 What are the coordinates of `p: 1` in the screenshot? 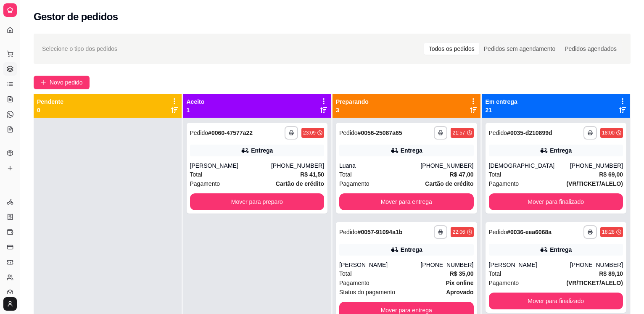 It's located at (195, 110).